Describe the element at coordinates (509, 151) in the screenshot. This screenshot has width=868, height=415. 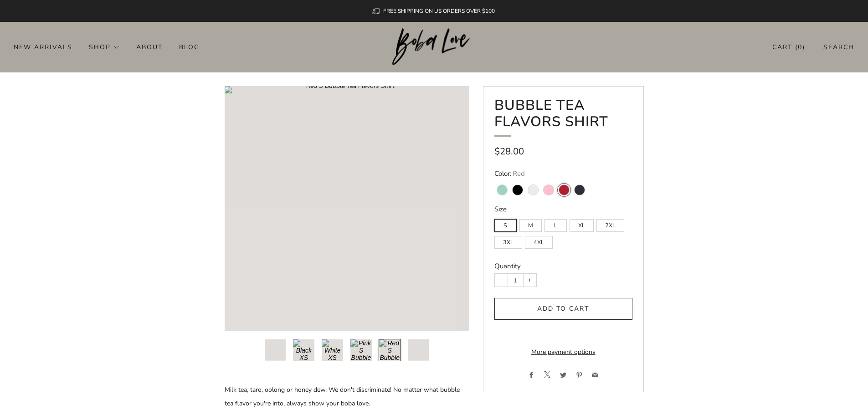
I see `span: $28.00` at that location.